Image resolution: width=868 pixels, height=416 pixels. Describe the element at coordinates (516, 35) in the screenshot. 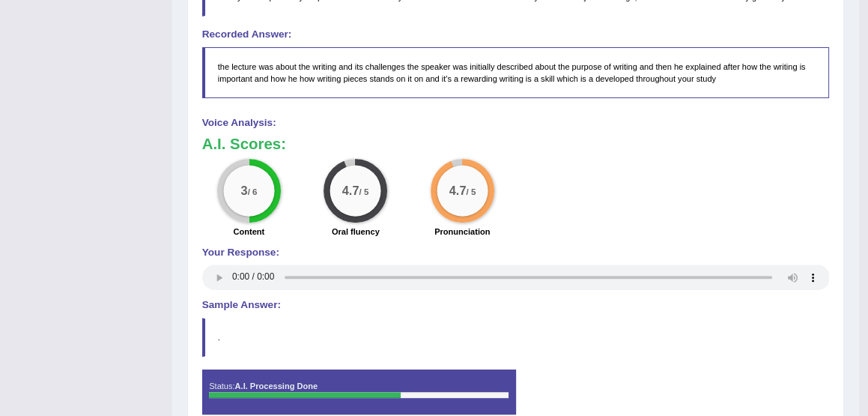

I see `h4: Recorded Answer:` at that location.